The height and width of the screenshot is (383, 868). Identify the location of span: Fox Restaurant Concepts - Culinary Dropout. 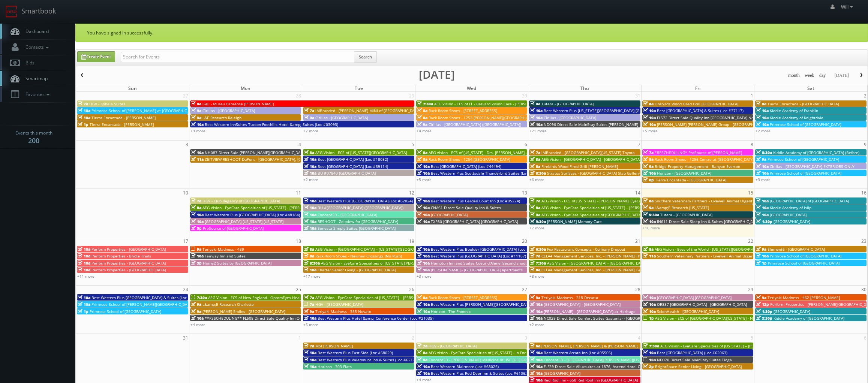
(587, 249).